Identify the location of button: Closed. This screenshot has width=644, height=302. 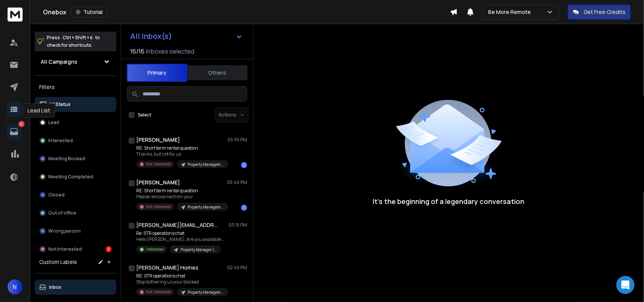
(76, 195).